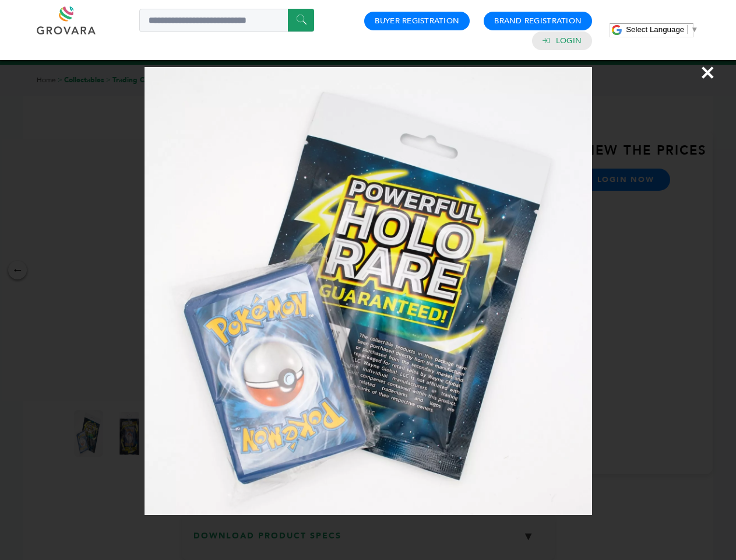  Describe the element at coordinates (662, 29) in the screenshot. I see `a: Select Language​` at that location.